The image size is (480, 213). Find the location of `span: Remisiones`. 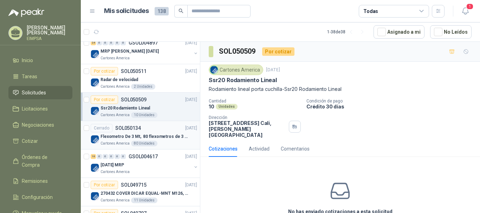

span: Remisiones is located at coordinates (35, 181).